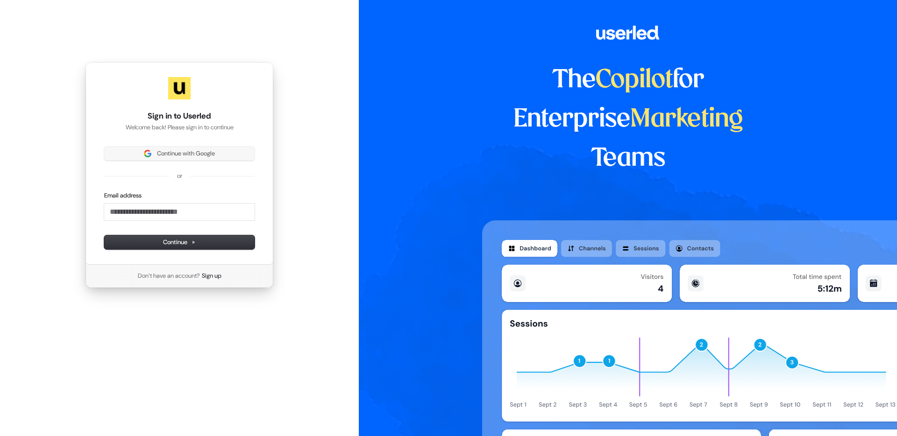 The width and height of the screenshot is (897, 436). Describe the element at coordinates (186, 154) in the screenshot. I see `span: Continue with Google` at that location.